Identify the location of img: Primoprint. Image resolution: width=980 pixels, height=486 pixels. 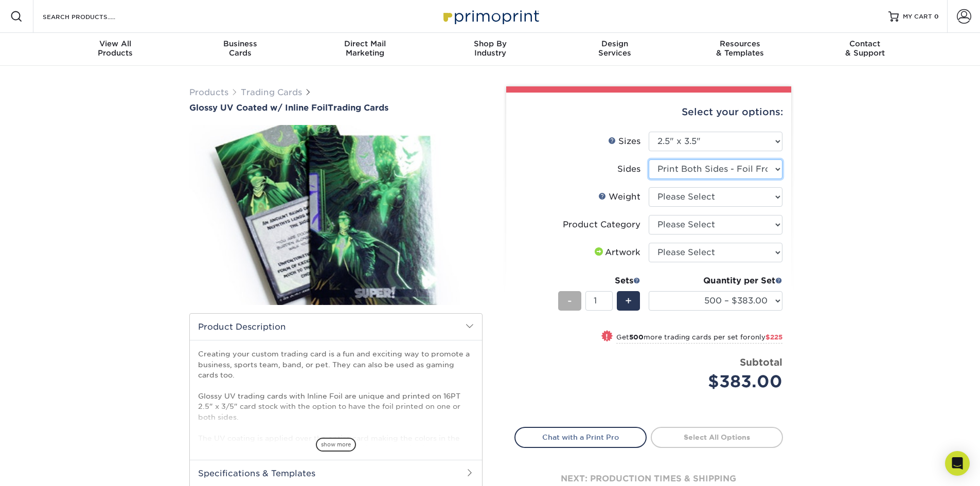
(491, 16).